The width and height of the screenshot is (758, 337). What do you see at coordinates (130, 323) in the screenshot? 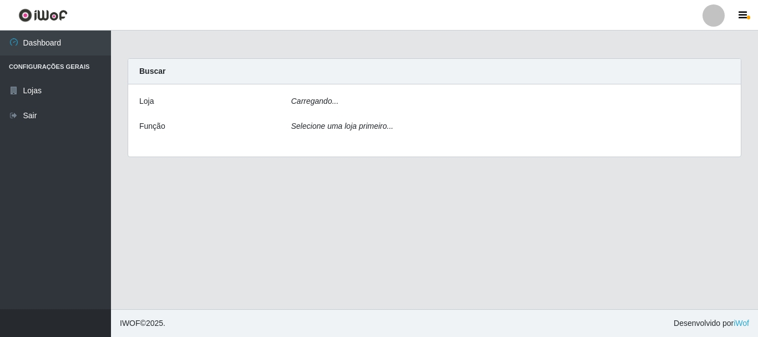
I see `span: IWOF` at bounding box center [130, 323].